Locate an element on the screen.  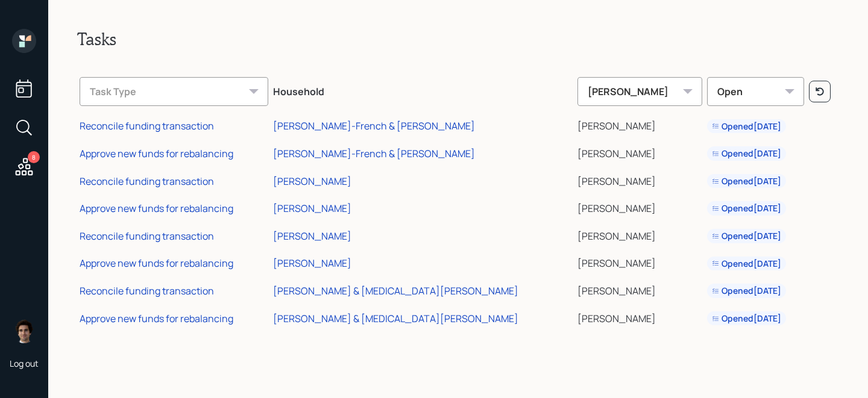
h2: Tasks is located at coordinates (459, 39).